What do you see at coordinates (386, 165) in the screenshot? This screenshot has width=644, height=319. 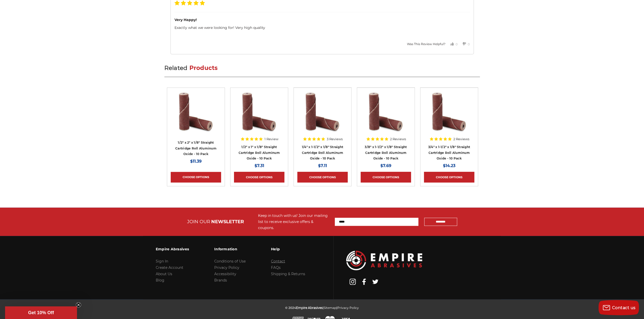 I see `span: $7.69` at bounding box center [386, 165].